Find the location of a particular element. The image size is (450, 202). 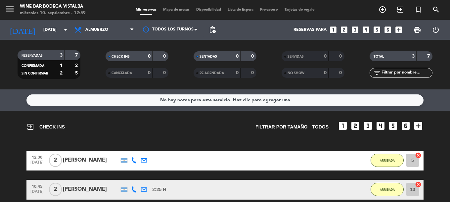

span: 10:45 is located at coordinates (37, 185).